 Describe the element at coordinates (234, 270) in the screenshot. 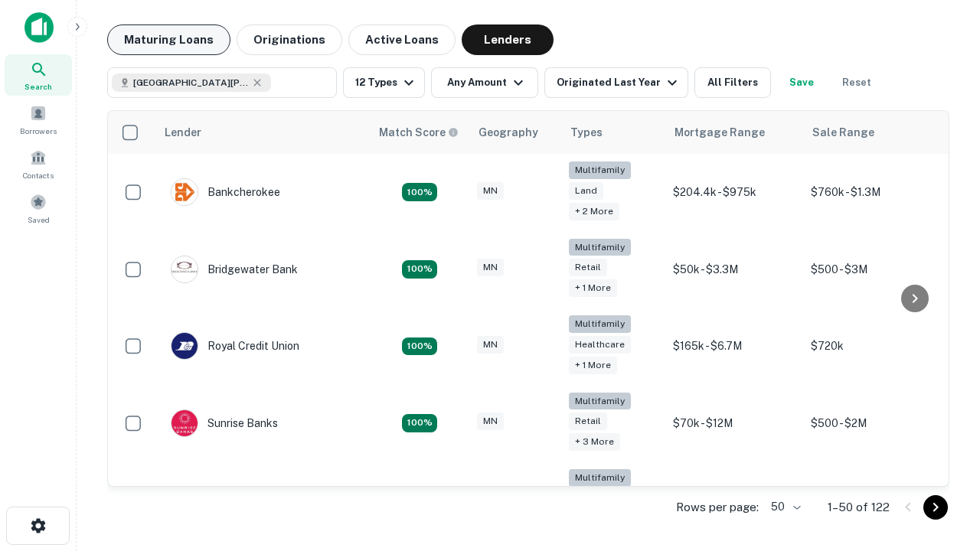

I see `div: Bridgewater Bank` at that location.